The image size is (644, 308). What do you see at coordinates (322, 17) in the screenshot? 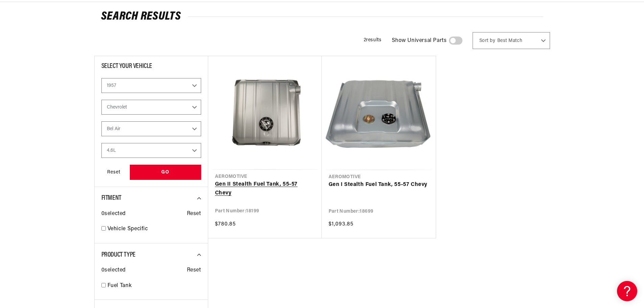
I see `h2: Search Results` at bounding box center [322, 17].